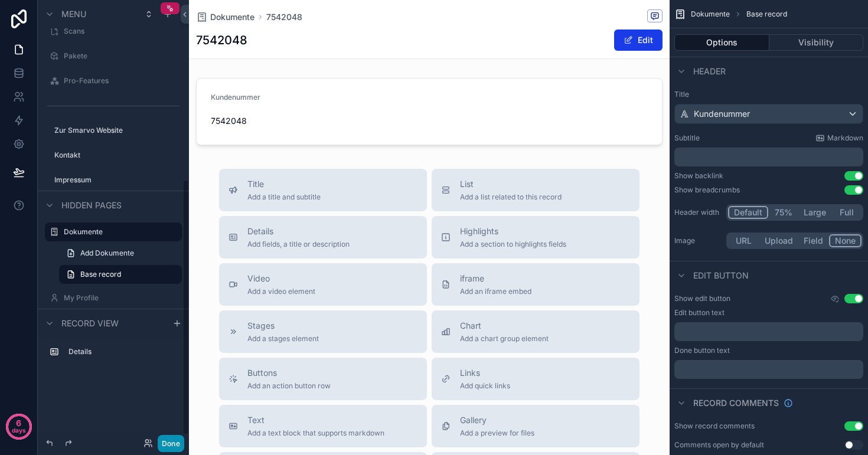 The image size is (868, 455). Describe the element at coordinates (284, 18) in the screenshot. I see `a: 7542048` at that location.